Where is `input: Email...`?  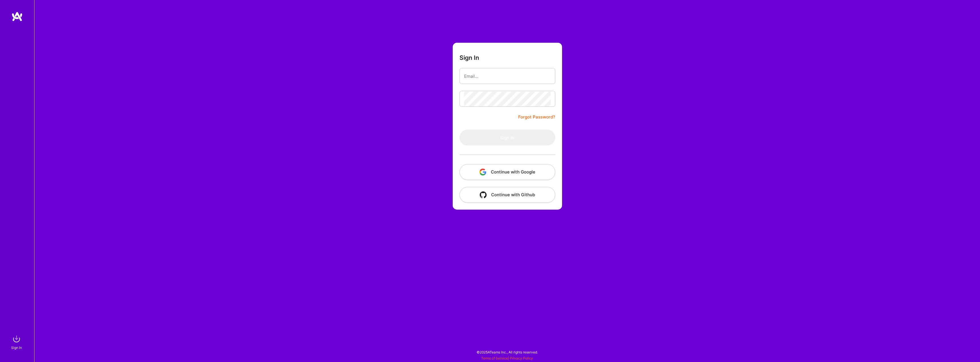 input: Email... is located at coordinates (508, 76).